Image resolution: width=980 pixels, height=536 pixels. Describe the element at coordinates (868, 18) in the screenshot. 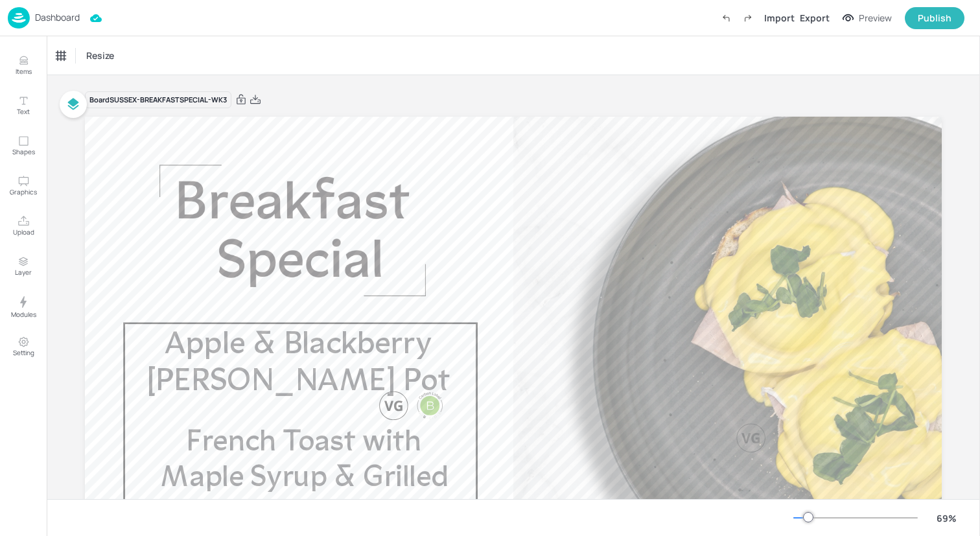

I see `button: Preview` at that location.